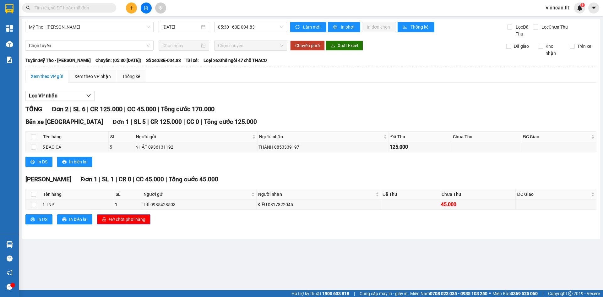 Image resolution: width=603 pixels, height=297 pixels. I want to click on div: 125.000, so click(420, 147).